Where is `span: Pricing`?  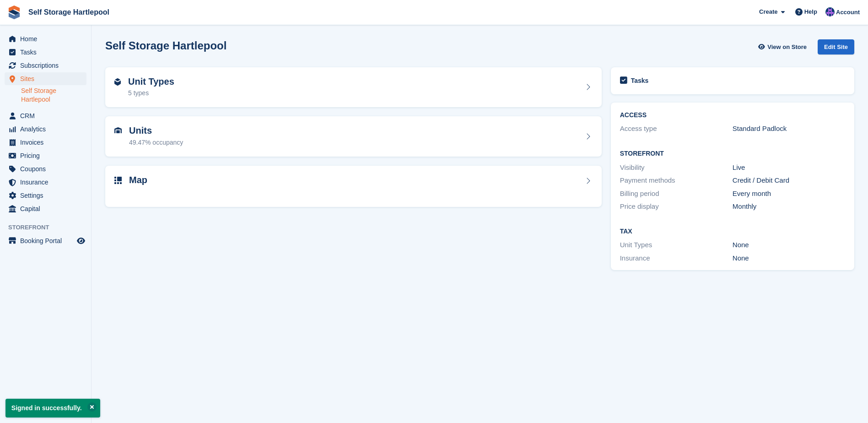 span: Pricing is located at coordinates (48, 156).